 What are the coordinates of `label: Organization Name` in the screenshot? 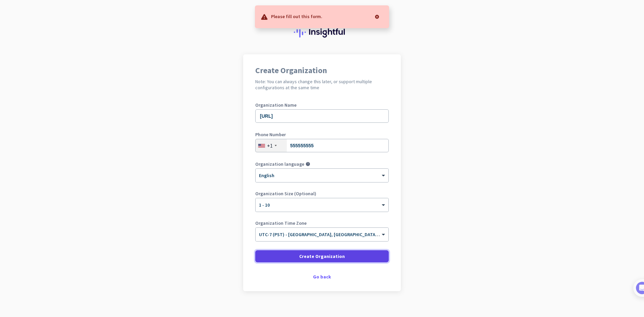 It's located at (322, 105).